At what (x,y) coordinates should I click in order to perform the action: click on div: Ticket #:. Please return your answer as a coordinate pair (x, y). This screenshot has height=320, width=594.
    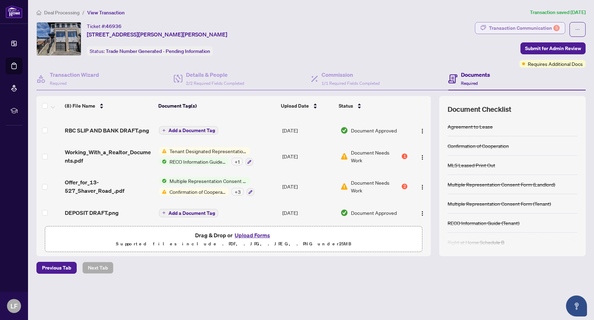
    Looking at the image, I should click on (104, 26).